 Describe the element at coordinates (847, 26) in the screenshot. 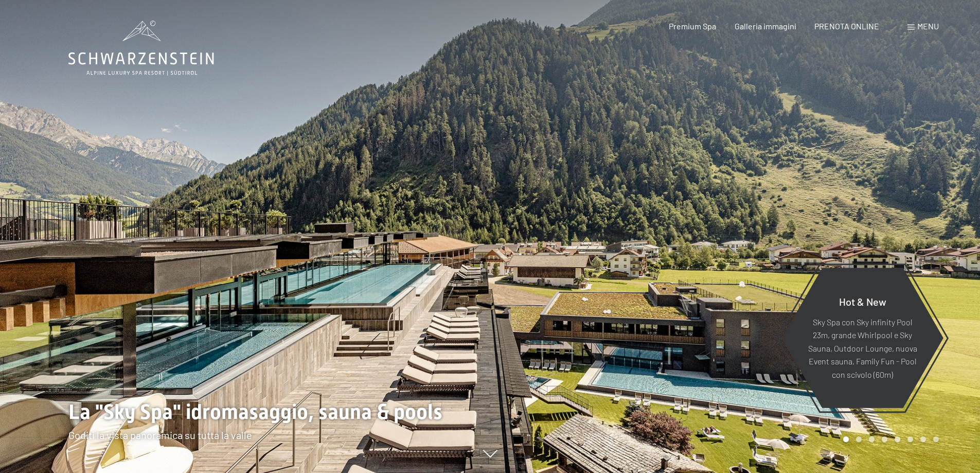

I see `span: PRENOTA ONLINE` at that location.